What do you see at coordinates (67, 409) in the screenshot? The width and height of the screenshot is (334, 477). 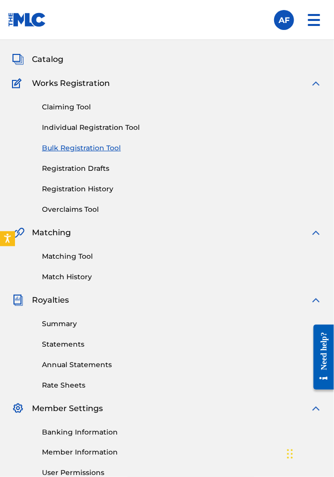 I see `span: Member Settings` at bounding box center [67, 409].